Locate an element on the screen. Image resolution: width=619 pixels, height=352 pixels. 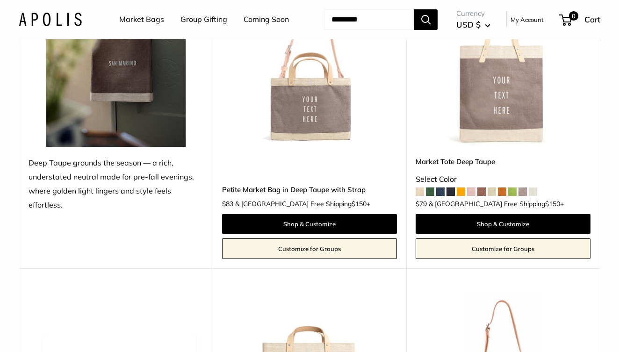
span: $83 is located at coordinates (228, 204).